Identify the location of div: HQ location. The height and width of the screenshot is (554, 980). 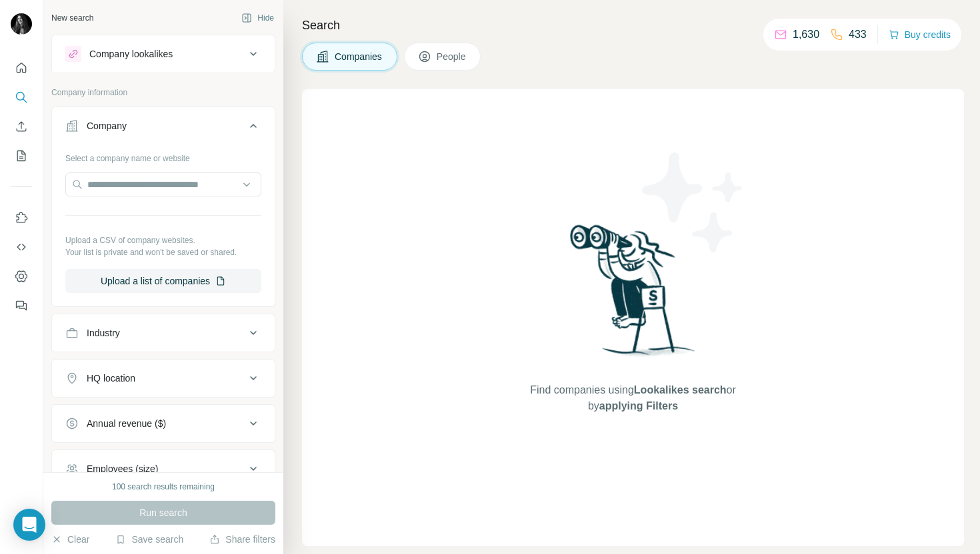
(111, 378).